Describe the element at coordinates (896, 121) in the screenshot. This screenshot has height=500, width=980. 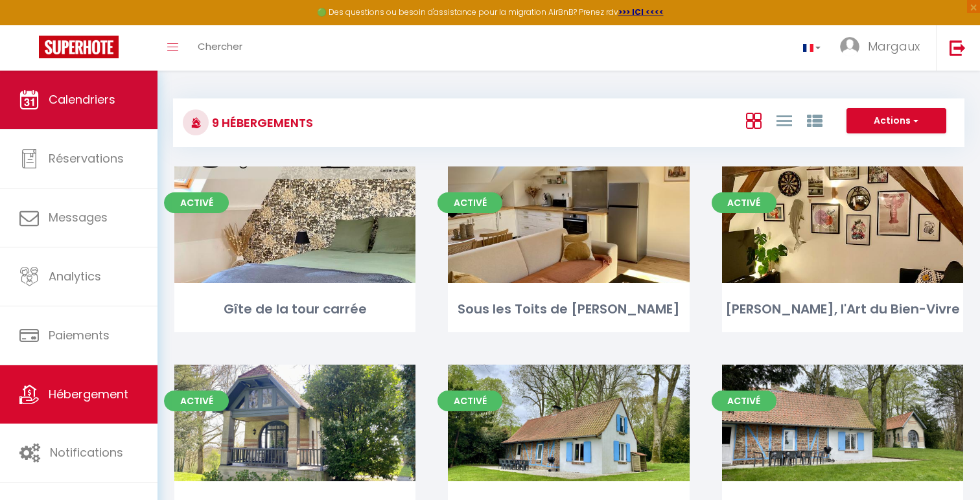
I see `button: Actions` at that location.